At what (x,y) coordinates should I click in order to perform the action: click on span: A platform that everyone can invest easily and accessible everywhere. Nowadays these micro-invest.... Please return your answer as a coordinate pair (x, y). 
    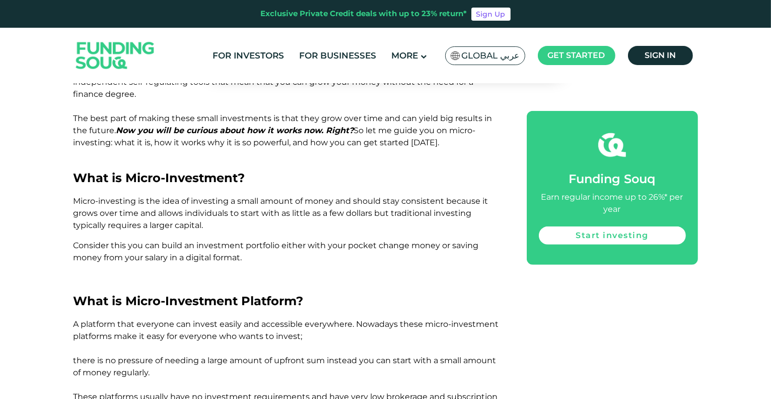
    Looking at the image, I should click on (286, 330).